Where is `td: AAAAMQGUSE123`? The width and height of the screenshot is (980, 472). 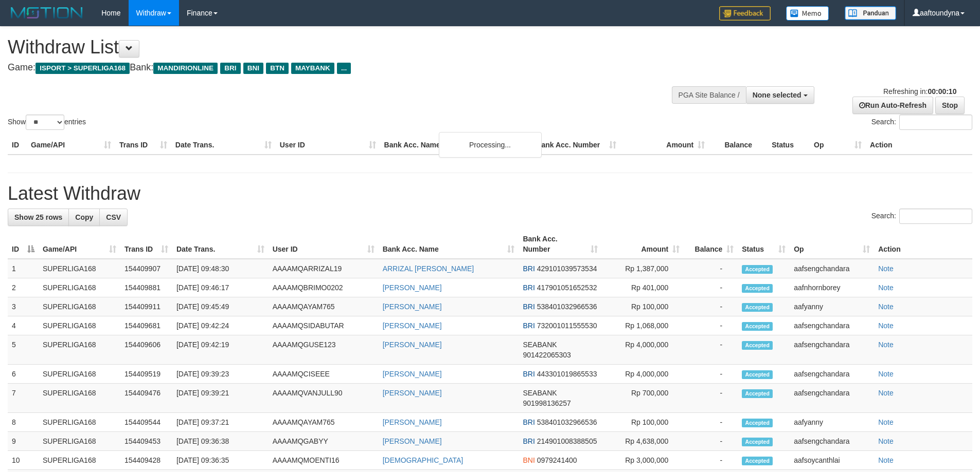 td: AAAAMQGUSE123 is located at coordinates (323, 350).